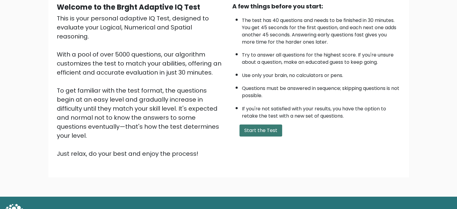  Describe the element at coordinates (261, 130) in the screenshot. I see `button: Start the Test` at that location.